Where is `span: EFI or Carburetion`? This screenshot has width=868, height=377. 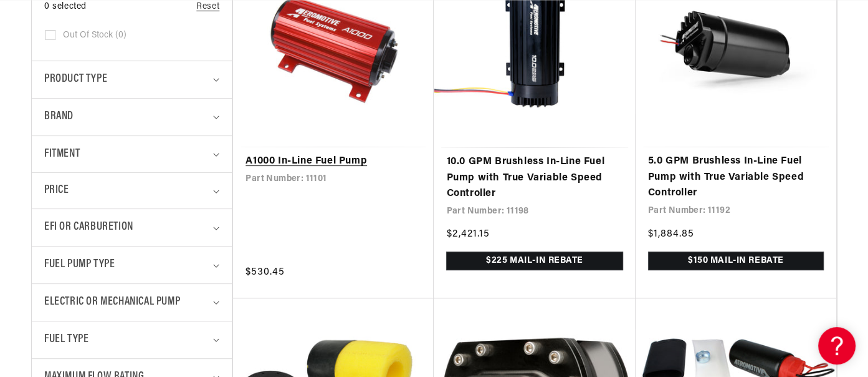
span: EFI or Carburetion is located at coordinates (89, 227).